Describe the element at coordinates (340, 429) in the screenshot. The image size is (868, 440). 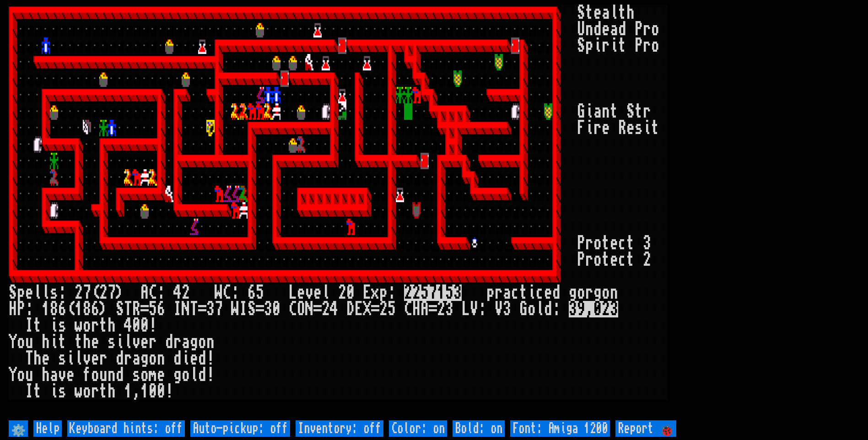
I see `input: Inventory: off` at that location.